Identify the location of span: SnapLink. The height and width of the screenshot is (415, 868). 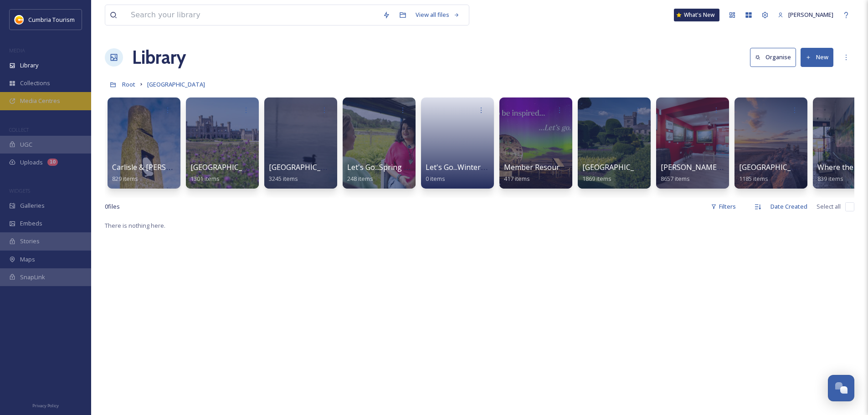
(32, 277).